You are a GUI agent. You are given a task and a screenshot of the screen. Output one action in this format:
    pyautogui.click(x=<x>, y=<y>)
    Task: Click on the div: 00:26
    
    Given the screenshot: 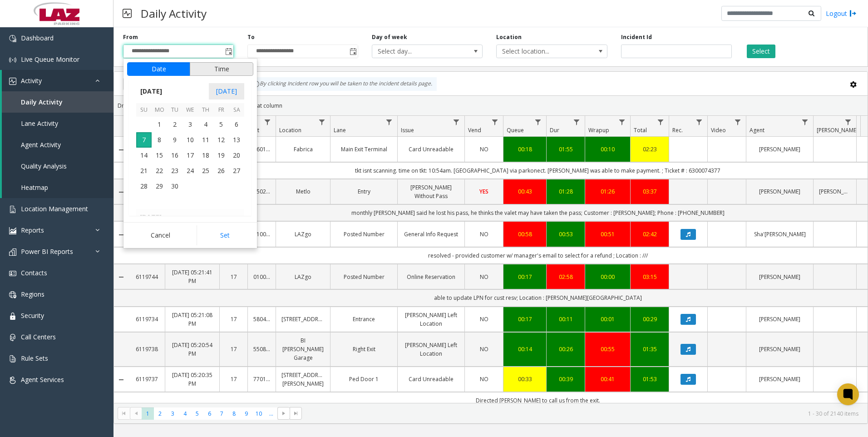 What is the action you would take?
    pyautogui.click(x=566, y=349)
    